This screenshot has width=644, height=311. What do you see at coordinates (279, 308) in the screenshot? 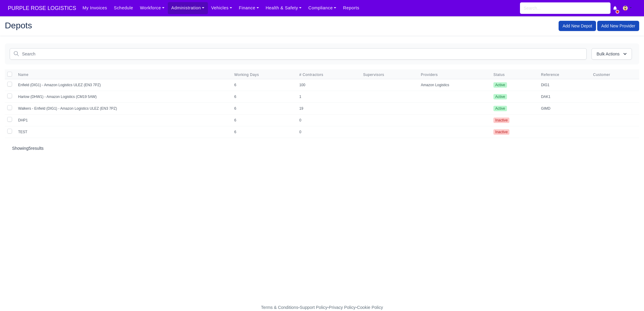
I see `a: Terms & Conditions` at bounding box center [279, 308].